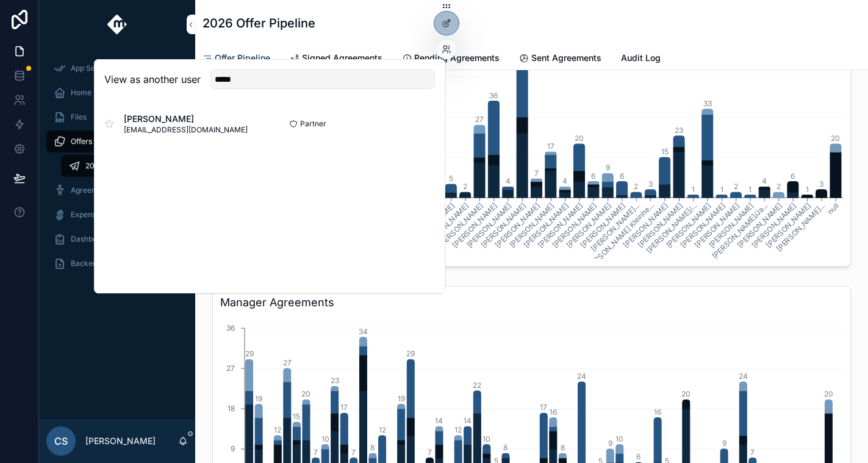 Image resolution: width=868 pixels, height=463 pixels. What do you see at coordinates (81, 93) in the screenshot?
I see `span: Home` at bounding box center [81, 93].